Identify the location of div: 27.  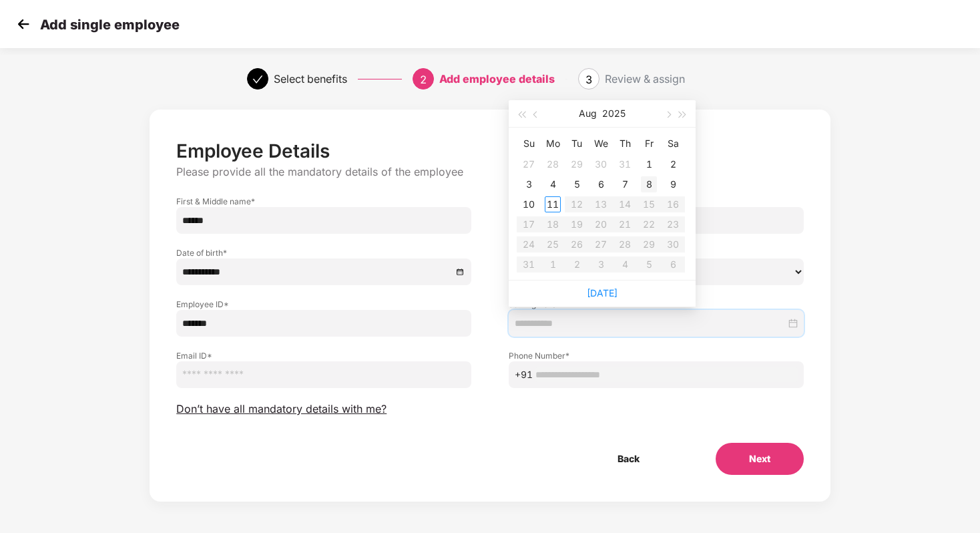
(528, 164).